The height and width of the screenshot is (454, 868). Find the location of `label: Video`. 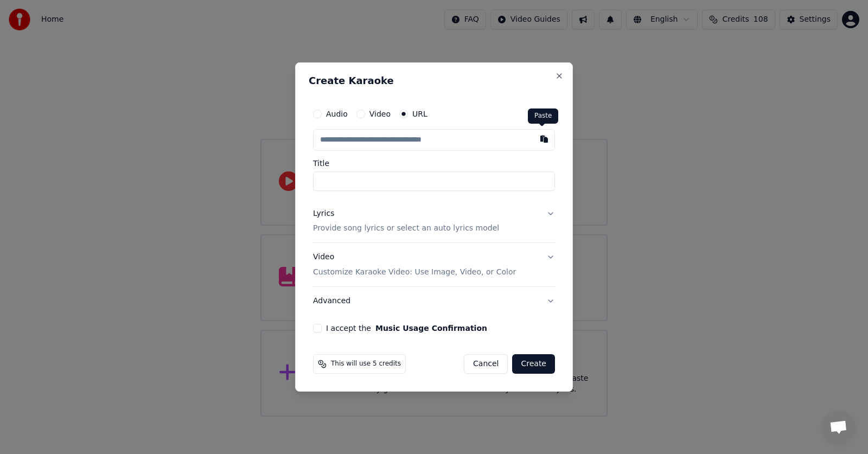

label: Video is located at coordinates (379, 114).